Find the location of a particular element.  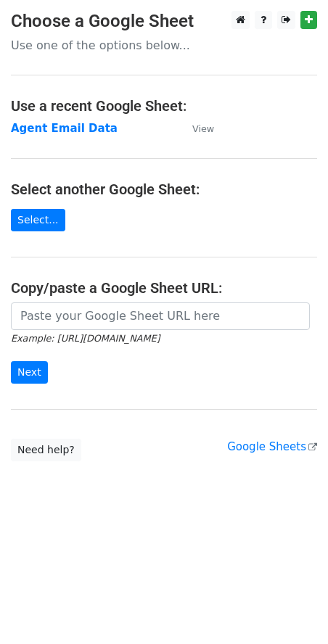

p: Use one of the options below... is located at coordinates (164, 45).